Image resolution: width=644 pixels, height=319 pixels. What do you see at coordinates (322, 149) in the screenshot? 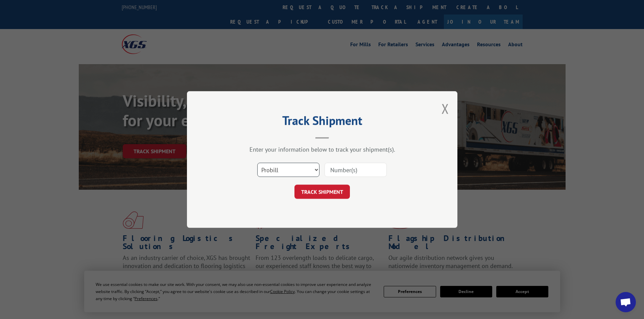
I see `div: Enter your information below to track your shipment(s).` at bounding box center [322, 149].